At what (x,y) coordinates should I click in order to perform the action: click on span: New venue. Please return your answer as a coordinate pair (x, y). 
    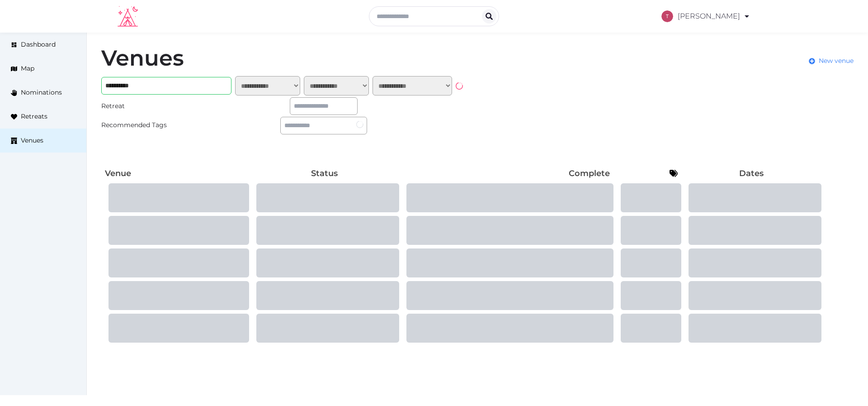
    Looking at the image, I should click on (836, 61).